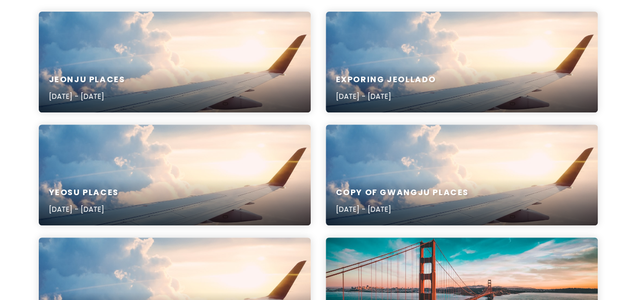  What do you see at coordinates (386, 80) in the screenshot?
I see `h6: Exporing JeollaDo` at bounding box center [386, 80].